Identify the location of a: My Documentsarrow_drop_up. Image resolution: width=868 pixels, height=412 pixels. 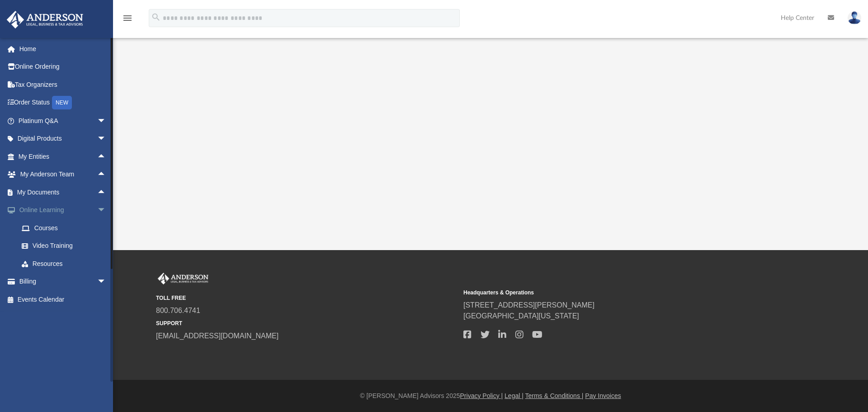
(61, 192).